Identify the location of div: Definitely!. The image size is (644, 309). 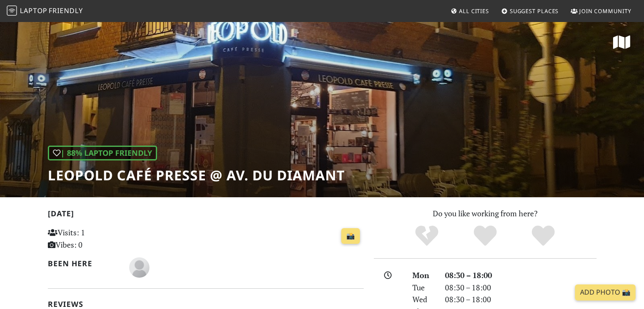
(543, 236).